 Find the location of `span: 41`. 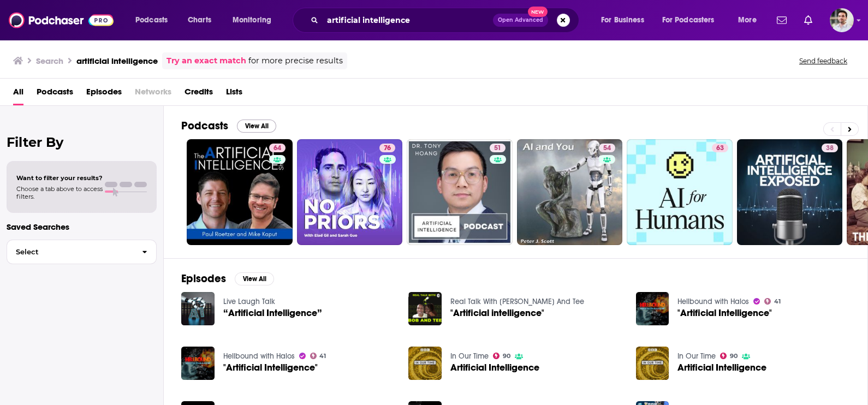

span: 41 is located at coordinates (777, 302).